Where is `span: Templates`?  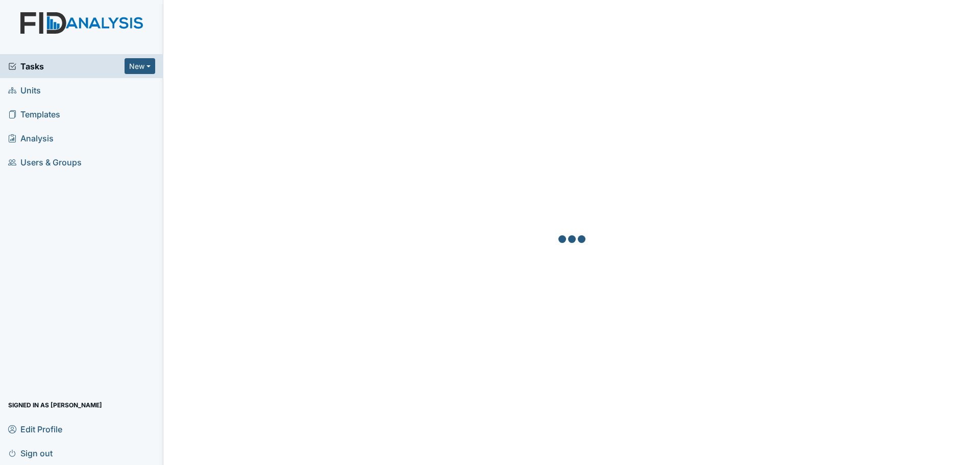 span: Templates is located at coordinates (34, 114).